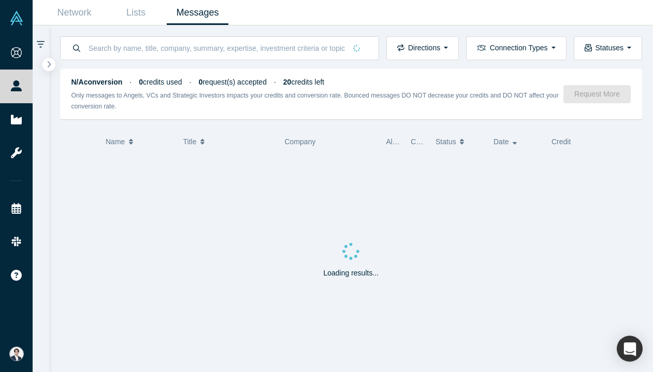 Image resolution: width=653 pixels, height=372 pixels. Describe the element at coordinates (315, 101) in the screenshot. I see `small: Only messages to Angels, VCs and Strategic Investors impacts your credits and conversion rate. Bo...` at that location.